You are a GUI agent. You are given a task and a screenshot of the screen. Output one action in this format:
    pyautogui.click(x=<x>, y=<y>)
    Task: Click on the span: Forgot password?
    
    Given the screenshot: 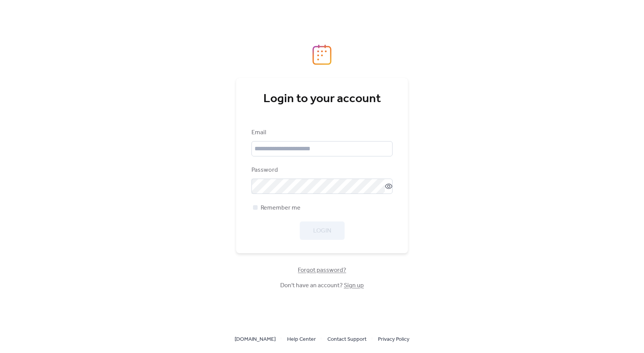 What is the action you would take?
    pyautogui.click(x=322, y=271)
    